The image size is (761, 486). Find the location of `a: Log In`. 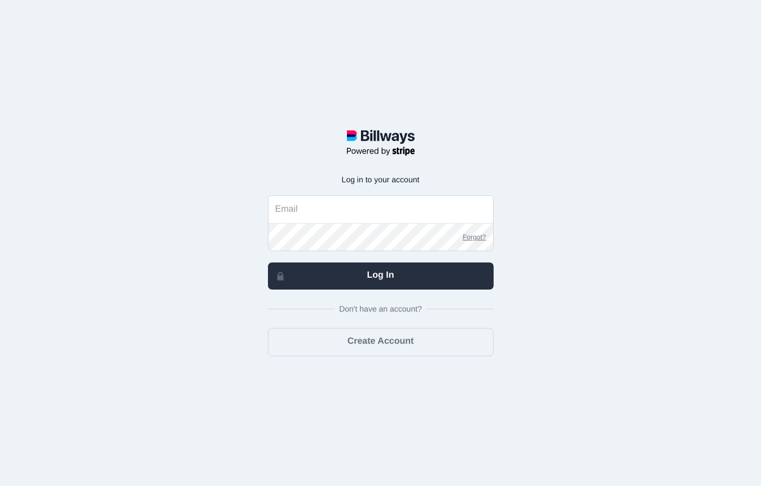

a: Log In is located at coordinates (381, 276).